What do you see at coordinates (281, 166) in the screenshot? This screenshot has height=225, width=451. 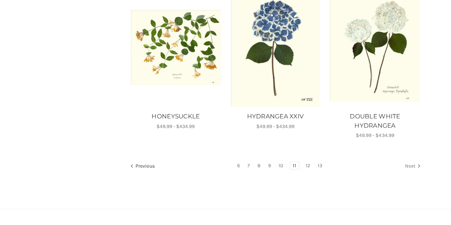 I see `a: Page 10 of 8` at bounding box center [281, 166].